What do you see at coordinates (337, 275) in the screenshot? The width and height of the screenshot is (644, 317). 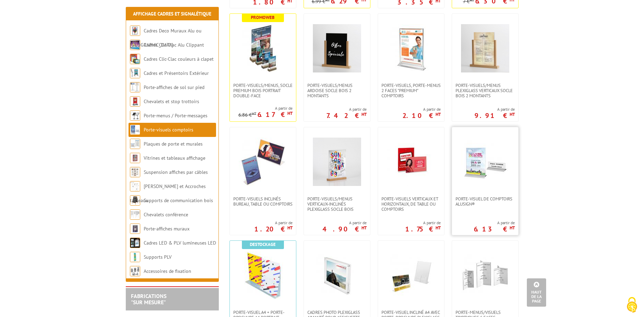 I see `img: Cadres photo Plexiglass aimanté pour affichette, infos, prix` at bounding box center [337, 275].